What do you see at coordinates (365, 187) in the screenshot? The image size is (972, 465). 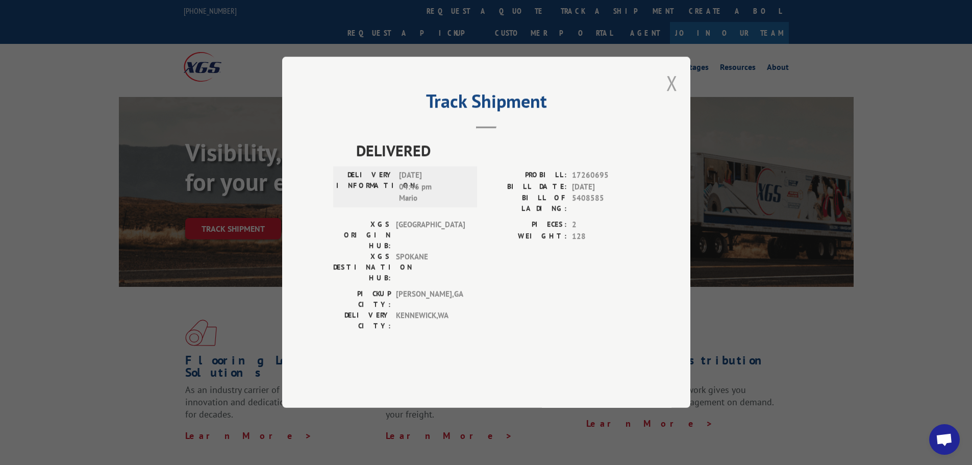 I see `label: DELIVERY INFORMATION:` at bounding box center [365, 187].